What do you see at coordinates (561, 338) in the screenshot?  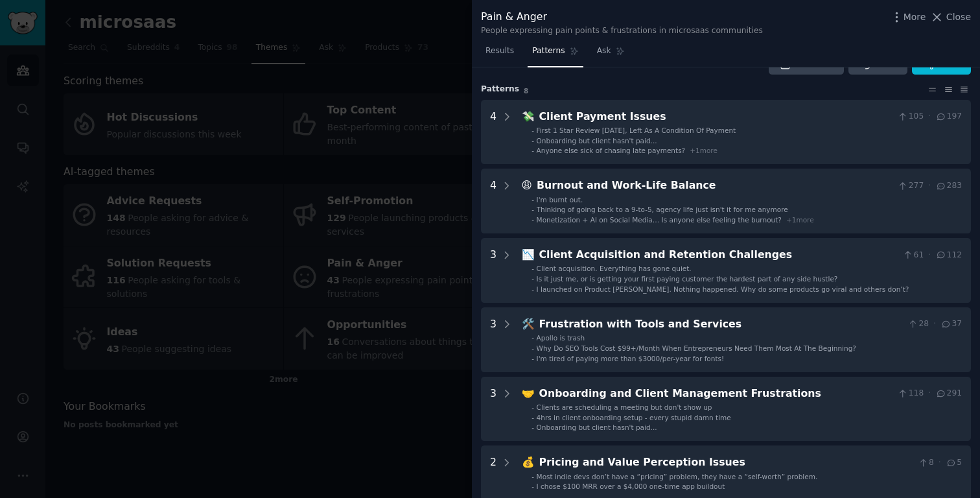 I see `span: Apollo is trash` at bounding box center [561, 338].